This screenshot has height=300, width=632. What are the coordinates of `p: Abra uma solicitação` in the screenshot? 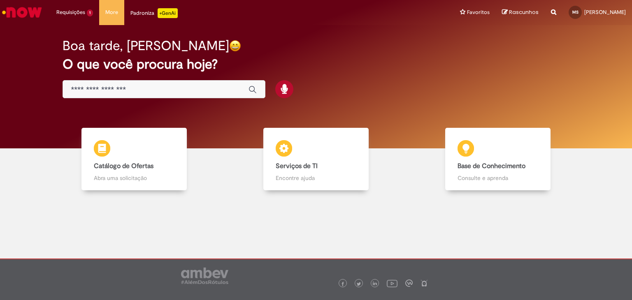 It's located at (134, 178).